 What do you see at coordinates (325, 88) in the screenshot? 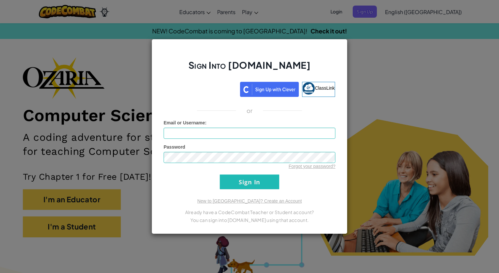
I see `span: ClassLink` at bounding box center [325, 88].